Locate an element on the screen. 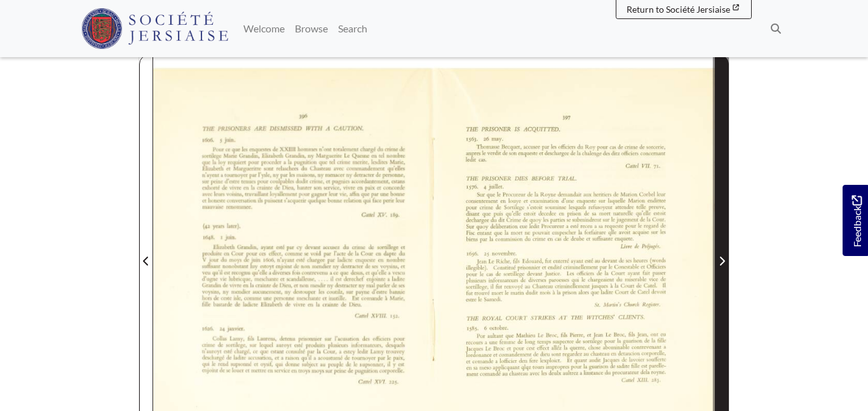 The width and height of the screenshot is (868, 411). a: Search is located at coordinates (352, 29).